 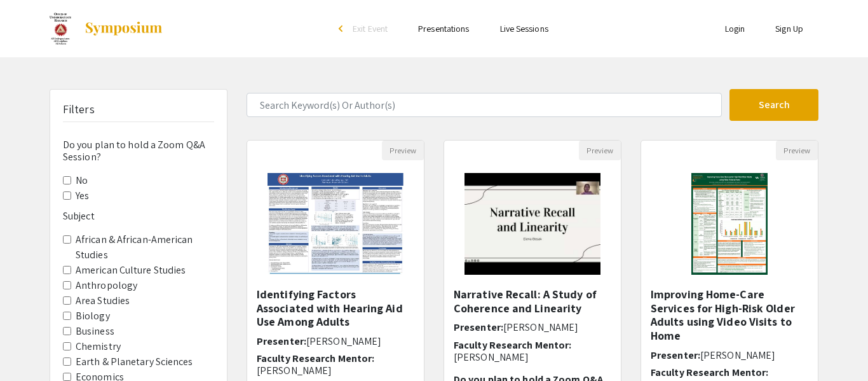 What do you see at coordinates (532, 224) in the screenshot?
I see `img: <p>Narrative Recall: A Study of Coherence and Linearity </p>` at bounding box center [532, 224].